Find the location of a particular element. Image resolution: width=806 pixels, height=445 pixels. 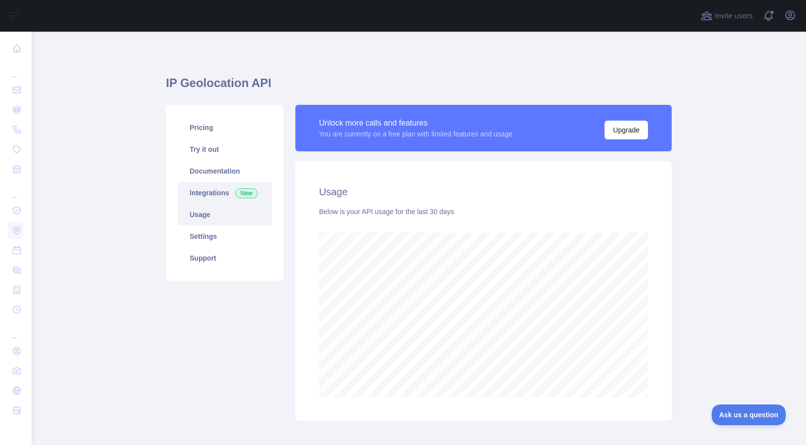

a: Try it out is located at coordinates (225, 149).